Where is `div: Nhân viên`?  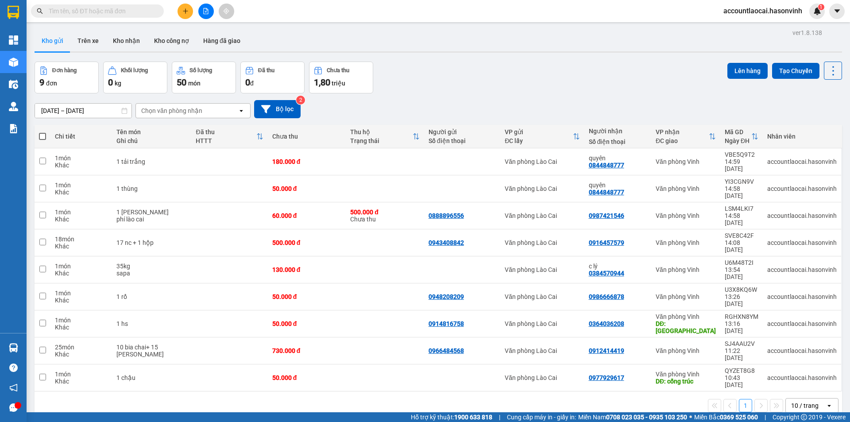 div: Nhân viên is located at coordinates (802, 136).